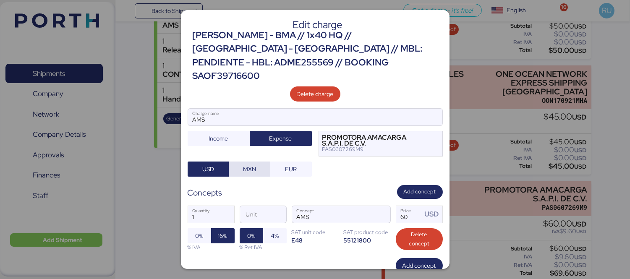  I want to click on div: 55121800, so click(367, 240).